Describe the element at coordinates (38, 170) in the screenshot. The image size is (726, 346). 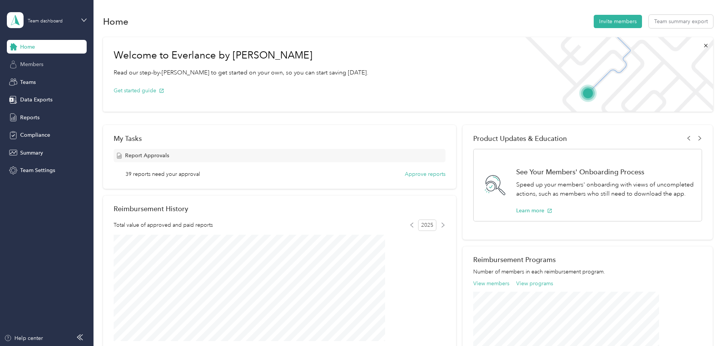
I see `span: Team Settings` at that location.